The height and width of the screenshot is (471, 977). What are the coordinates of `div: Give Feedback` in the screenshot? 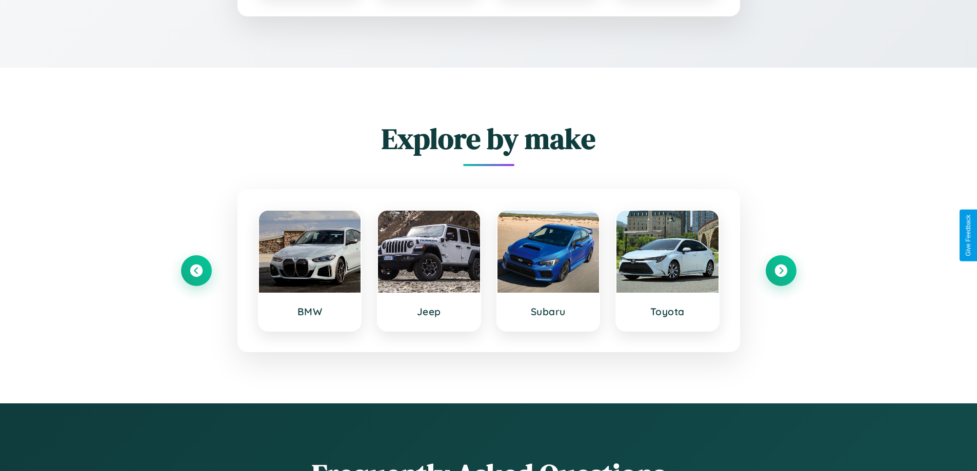 It's located at (968, 235).